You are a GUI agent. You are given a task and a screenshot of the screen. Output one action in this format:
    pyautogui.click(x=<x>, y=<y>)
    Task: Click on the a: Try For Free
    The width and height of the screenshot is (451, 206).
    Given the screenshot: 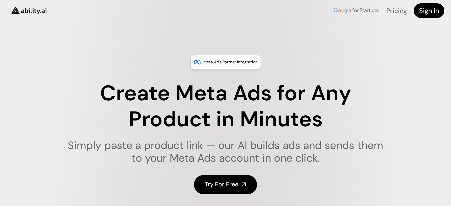 What is the action you would take?
    pyautogui.click(x=225, y=184)
    